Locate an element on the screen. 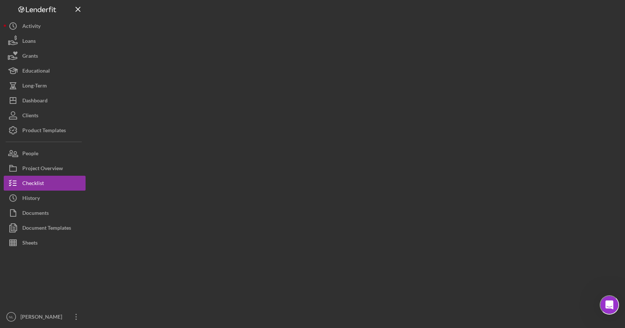  div: Activity is located at coordinates (31, 27).